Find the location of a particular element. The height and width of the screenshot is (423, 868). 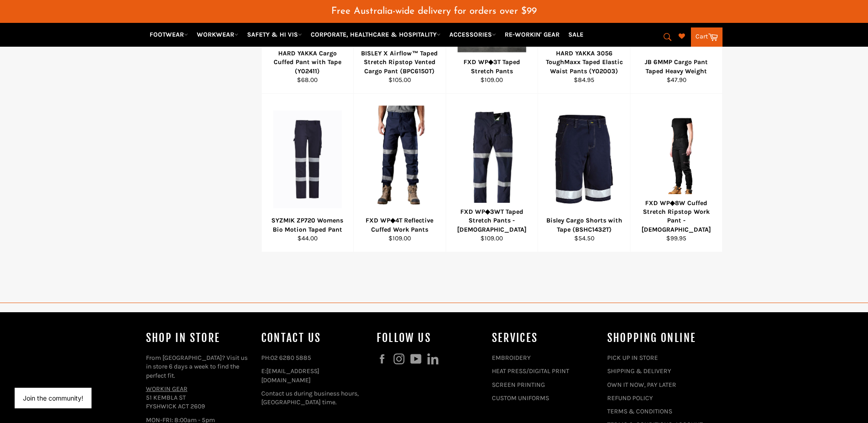

a: CUSTOM UNIFORMS is located at coordinates (520, 398).